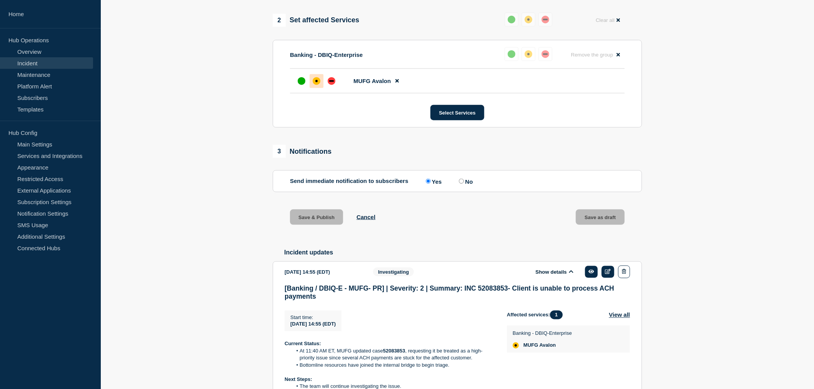  What do you see at coordinates (393, 366) in the screenshot?
I see `li: Bottomline resources have joined the internal bridge to begin triage.` at bounding box center [393, 366].